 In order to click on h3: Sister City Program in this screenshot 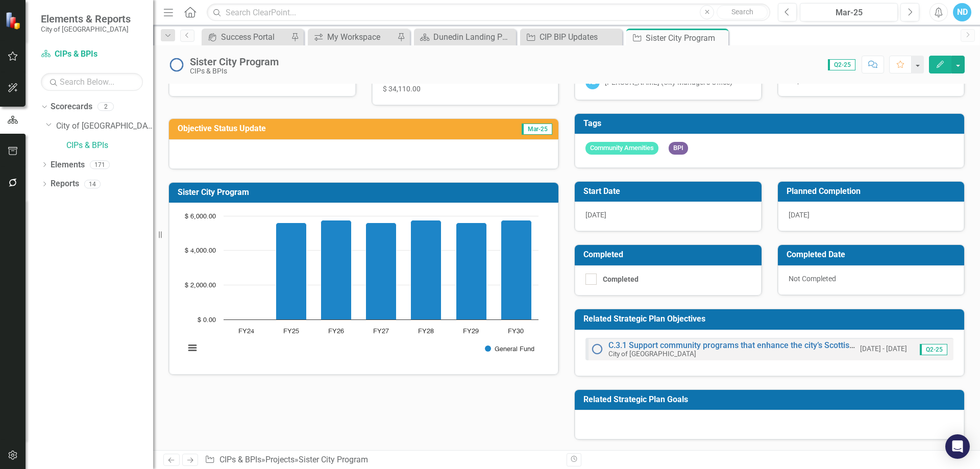, I will do `click(365, 192)`.